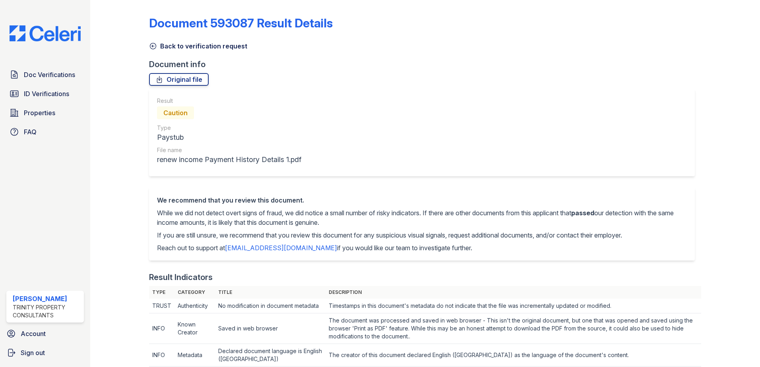  Describe the element at coordinates (45, 353) in the screenshot. I see `button: Sign out` at that location.